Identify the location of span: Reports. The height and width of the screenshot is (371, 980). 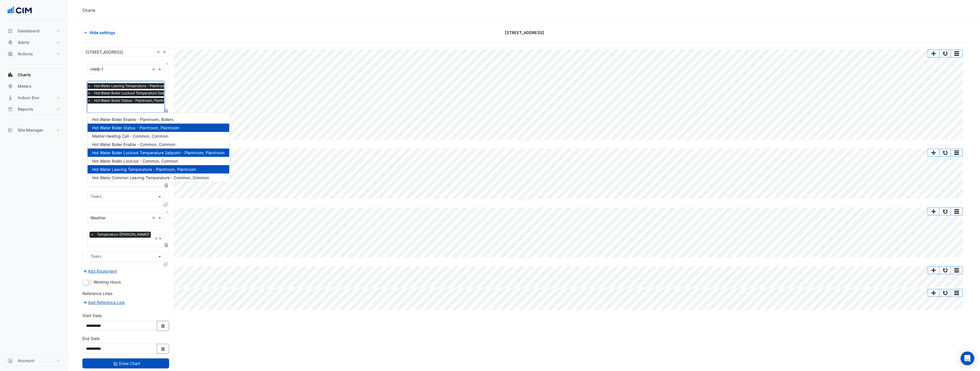
(26, 109).